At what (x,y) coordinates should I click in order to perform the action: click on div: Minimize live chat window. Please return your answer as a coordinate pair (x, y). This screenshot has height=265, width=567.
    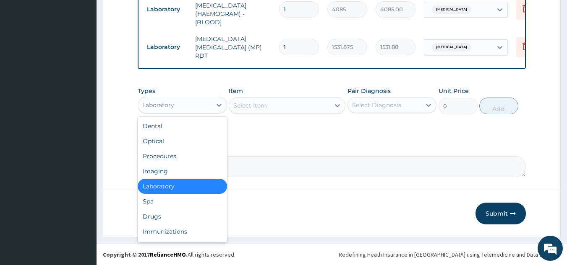
    Looking at the image, I should click on (148, 14).